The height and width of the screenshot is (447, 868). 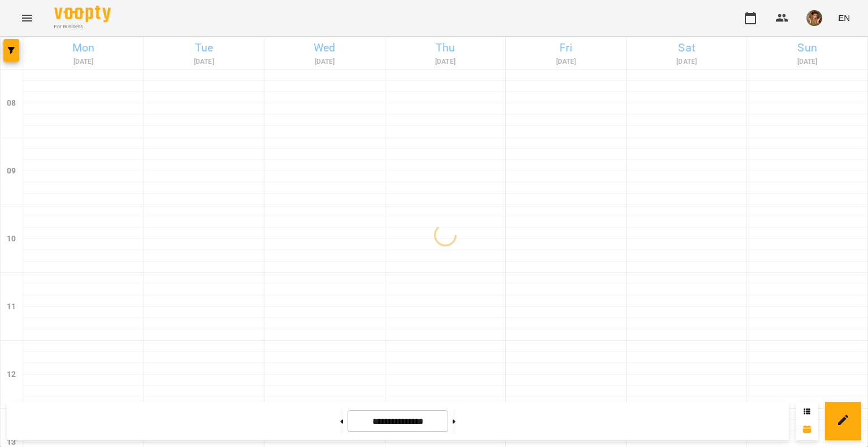 What do you see at coordinates (27, 18) in the screenshot?
I see `button: Menu` at bounding box center [27, 18].